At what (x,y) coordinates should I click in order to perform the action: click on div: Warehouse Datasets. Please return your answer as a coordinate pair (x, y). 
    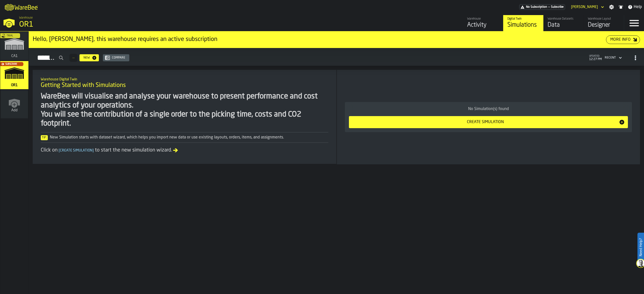
    Looking at the image, I should click on (564, 19).